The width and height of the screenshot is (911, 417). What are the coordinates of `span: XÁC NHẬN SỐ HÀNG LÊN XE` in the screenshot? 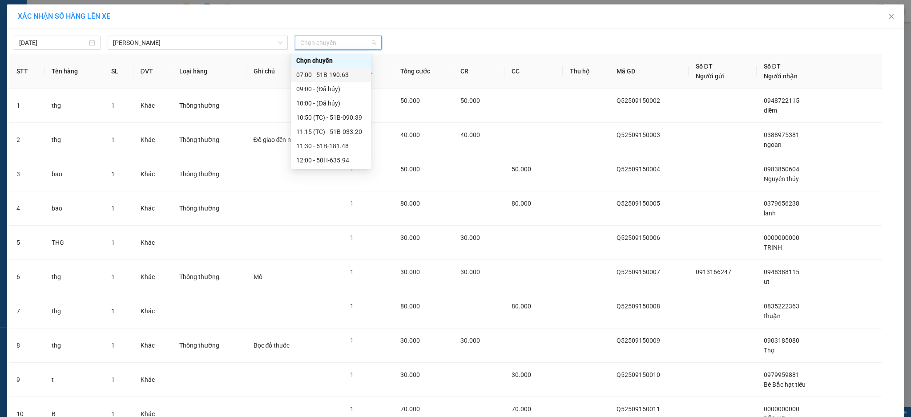 It's located at (64, 16).